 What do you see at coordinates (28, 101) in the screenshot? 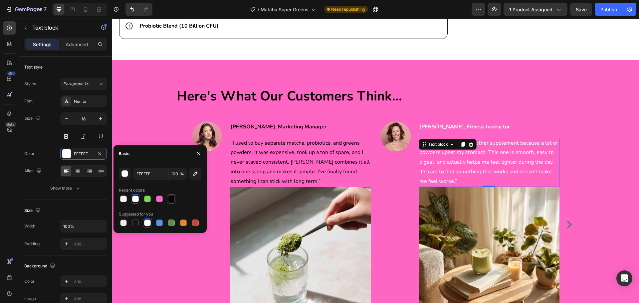
I see `div: Font` at bounding box center [28, 101].